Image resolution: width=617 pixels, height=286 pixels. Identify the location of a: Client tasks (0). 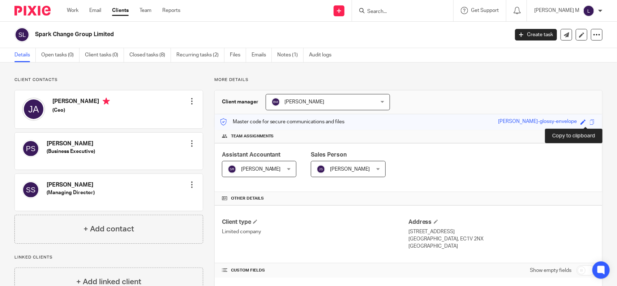
(104, 55).